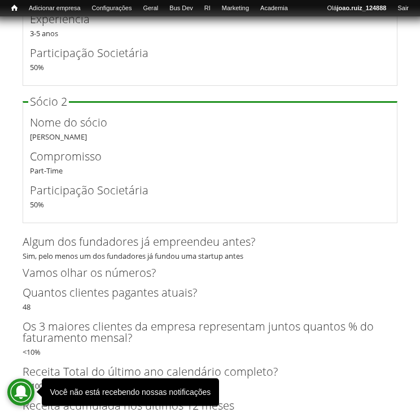 The height and width of the screenshot is (413, 420). What do you see at coordinates (207, 8) in the screenshot?
I see `a: RI` at bounding box center [207, 8].